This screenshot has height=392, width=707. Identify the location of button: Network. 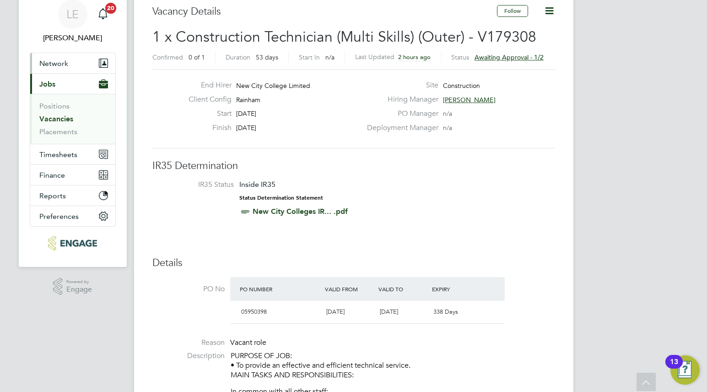
(73, 63).